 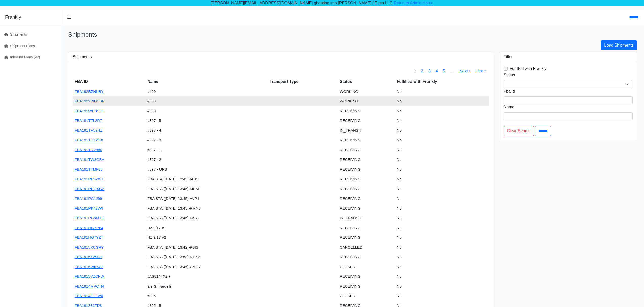 I want to click on a: 2, so click(x=422, y=71).